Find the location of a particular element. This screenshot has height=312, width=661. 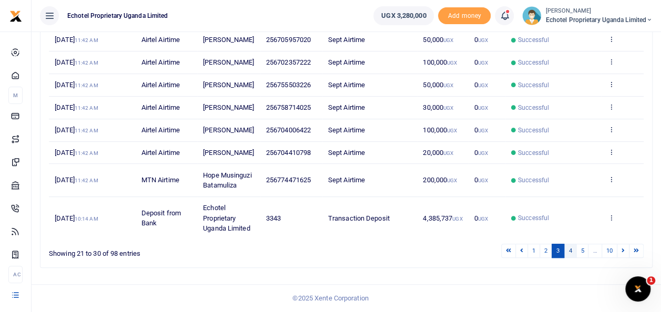

a: UGX 3,280,000 is located at coordinates (403, 16).